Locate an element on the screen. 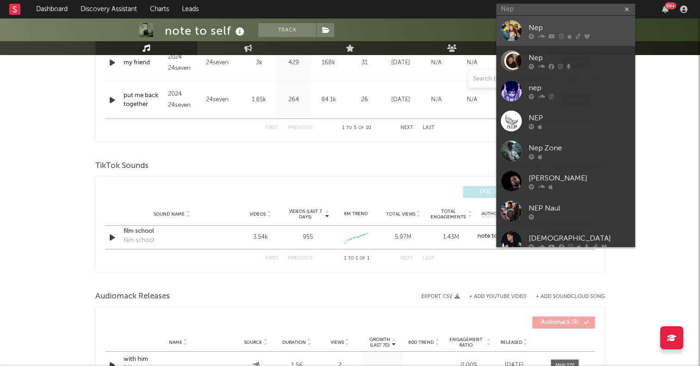  span: Engagement Ratio is located at coordinates (466, 343).